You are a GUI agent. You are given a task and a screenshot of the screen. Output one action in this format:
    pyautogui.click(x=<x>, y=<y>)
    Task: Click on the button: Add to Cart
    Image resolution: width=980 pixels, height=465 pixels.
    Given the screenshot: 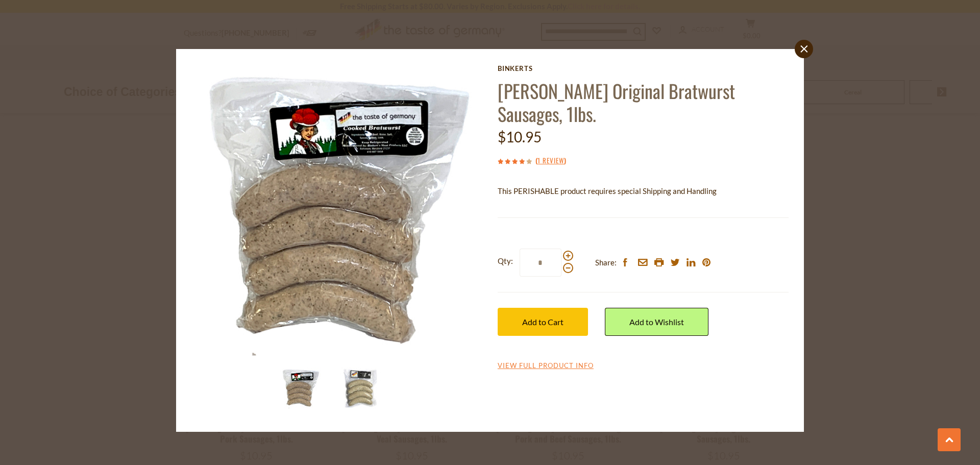 What is the action you would take?
    pyautogui.click(x=543, y=322)
    